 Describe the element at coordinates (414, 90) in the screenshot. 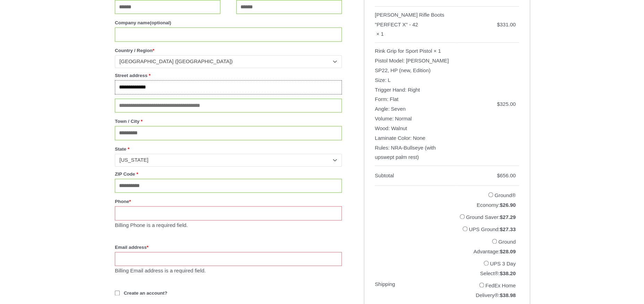

I see `p: Right` at that location.